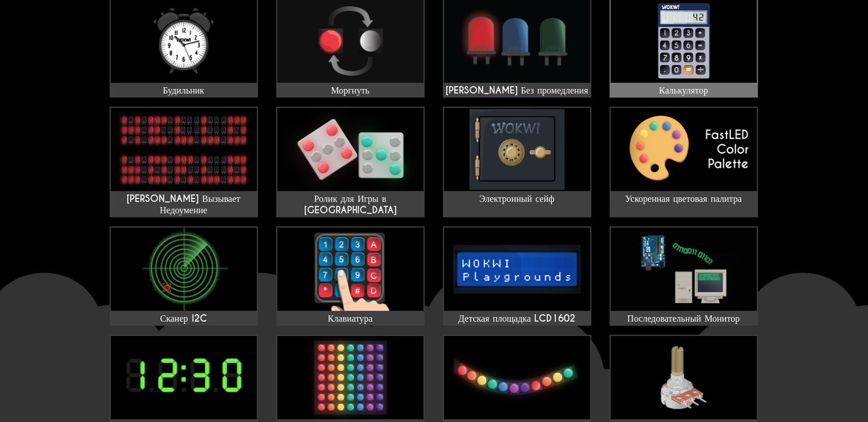 The width and height of the screenshot is (868, 422). What do you see at coordinates (350, 90) in the screenshot?
I see `ya-tr-span: Моргнуть` at bounding box center [350, 90].